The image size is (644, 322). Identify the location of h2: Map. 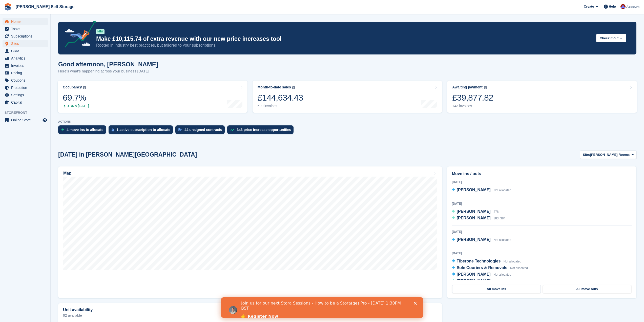
(67, 173).